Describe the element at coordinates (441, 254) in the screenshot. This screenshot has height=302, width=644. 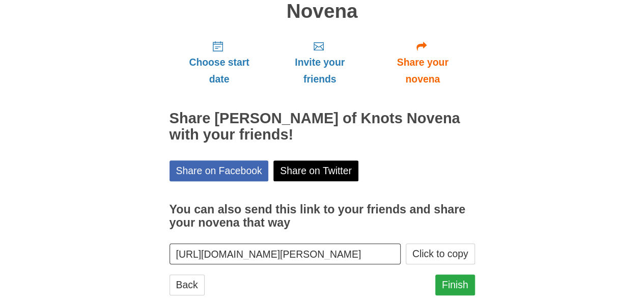
I see `button: Click to copy` at that location.